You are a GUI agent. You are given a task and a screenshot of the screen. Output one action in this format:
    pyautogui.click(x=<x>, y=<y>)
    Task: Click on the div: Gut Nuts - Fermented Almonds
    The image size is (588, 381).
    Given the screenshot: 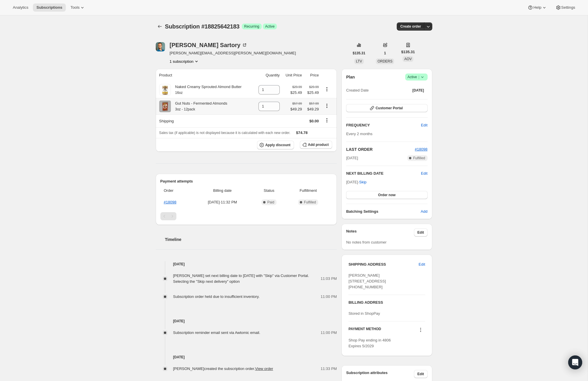 What is the action you would take?
    pyautogui.click(x=199, y=107)
    